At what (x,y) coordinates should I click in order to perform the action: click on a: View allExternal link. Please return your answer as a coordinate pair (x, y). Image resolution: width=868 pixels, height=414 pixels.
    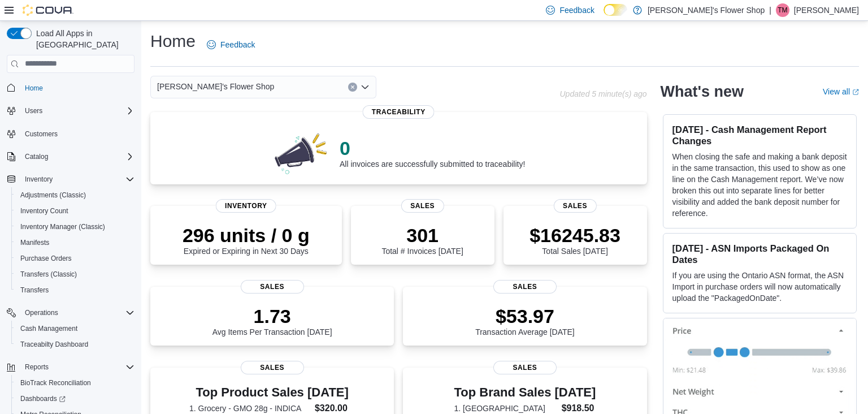
    Looking at the image, I should click on (841, 91).